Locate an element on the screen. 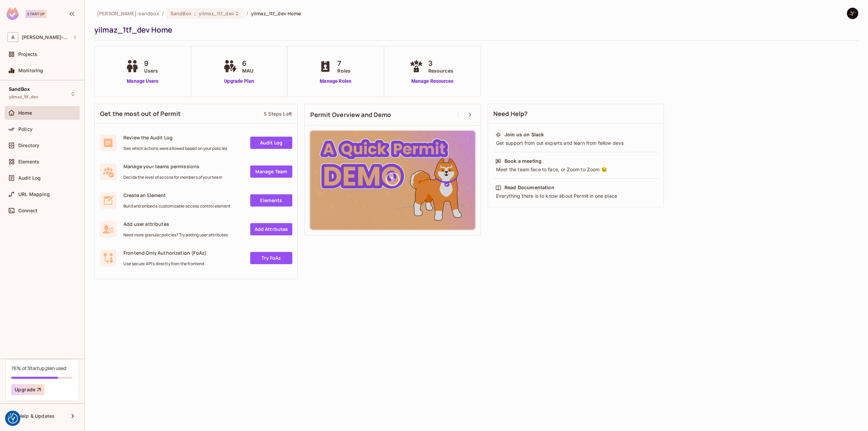 This screenshot has width=868, height=431. div: 5 Steps Left is located at coordinates (278, 114).